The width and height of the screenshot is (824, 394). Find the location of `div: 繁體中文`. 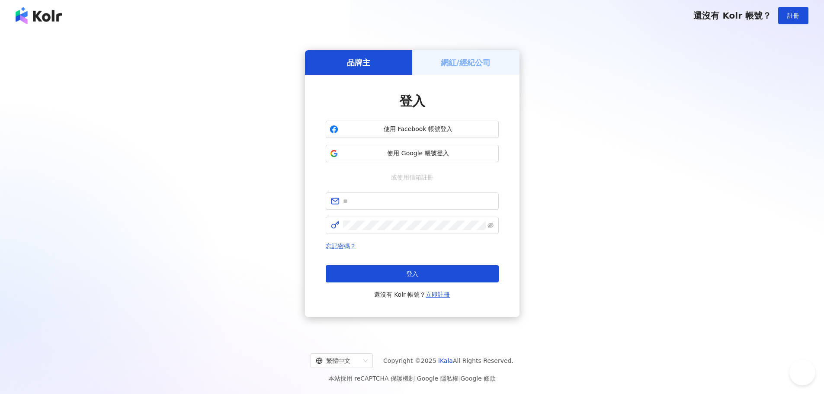

div: 繁體中文 is located at coordinates (338, 361).